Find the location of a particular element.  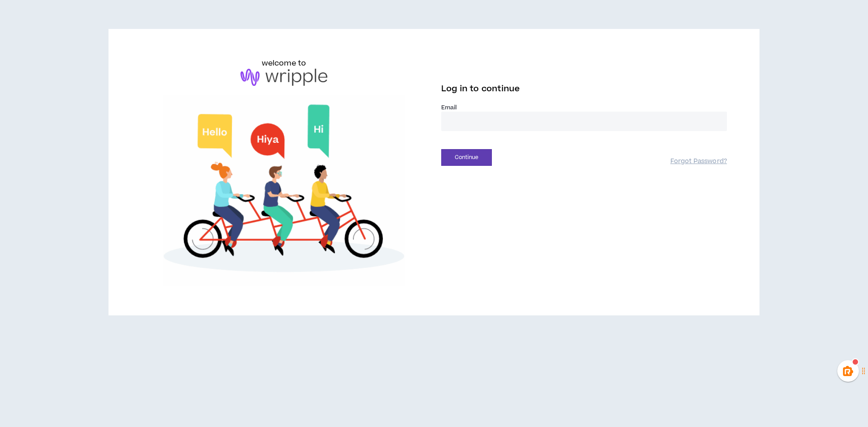

a: Forgot Password? is located at coordinates (699, 161).